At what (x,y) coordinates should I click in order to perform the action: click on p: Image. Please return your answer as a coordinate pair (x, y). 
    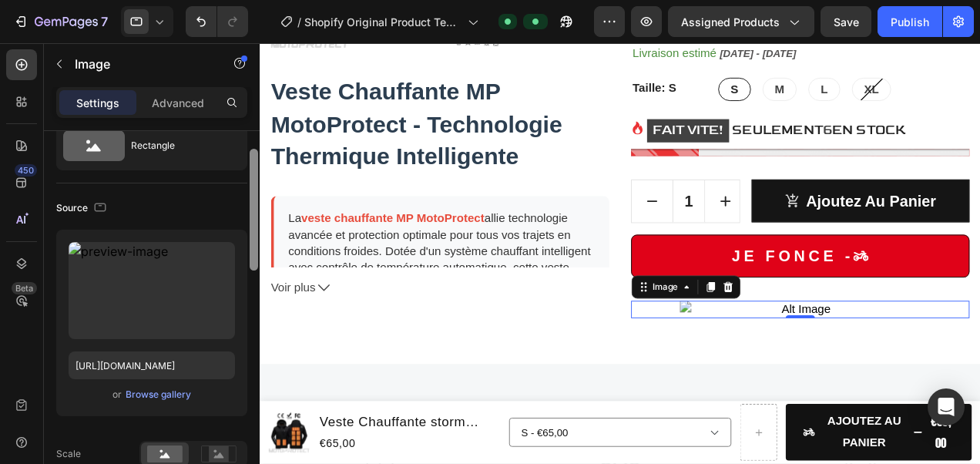
    Looking at the image, I should click on (140, 64).